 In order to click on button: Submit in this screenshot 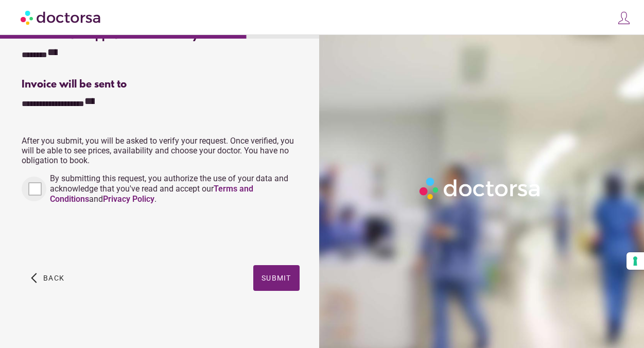, I will do `click(276, 278)`.